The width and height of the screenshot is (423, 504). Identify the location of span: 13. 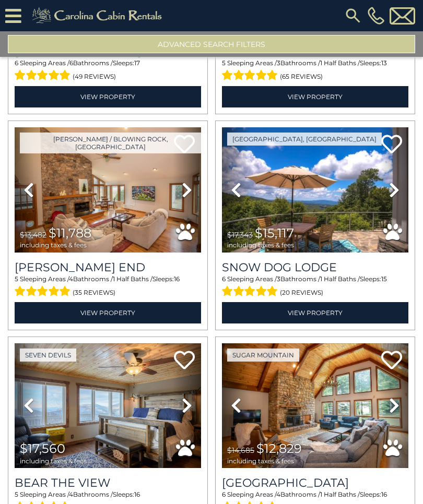
(384, 63).